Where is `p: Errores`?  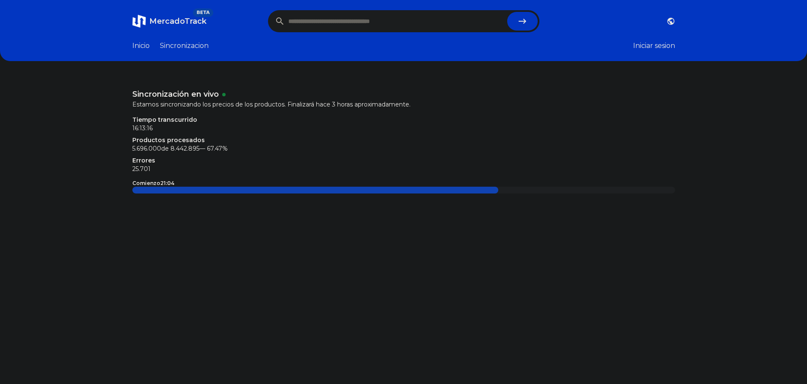
p: Errores is located at coordinates (404, 160).